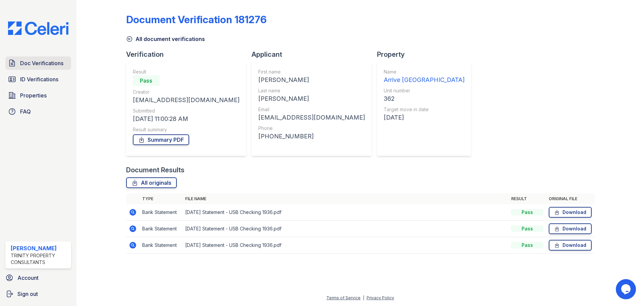 The height and width of the screenshot is (306, 644). I want to click on a: All document verifications, so click(166, 39).